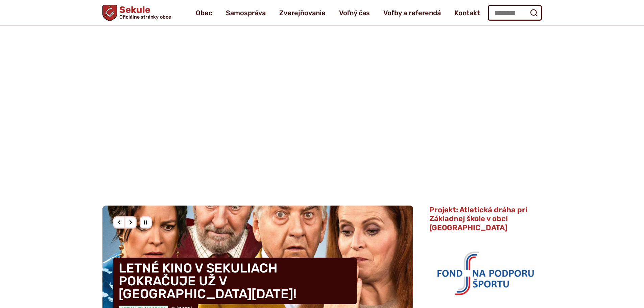 This screenshot has height=308, width=644. I want to click on span: Kontakt, so click(467, 13).